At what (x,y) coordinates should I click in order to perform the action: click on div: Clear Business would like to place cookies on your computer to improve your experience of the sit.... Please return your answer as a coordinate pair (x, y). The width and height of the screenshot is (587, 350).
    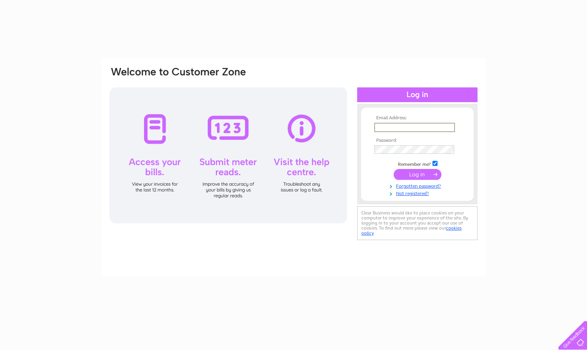
    Looking at the image, I should click on (417, 223).